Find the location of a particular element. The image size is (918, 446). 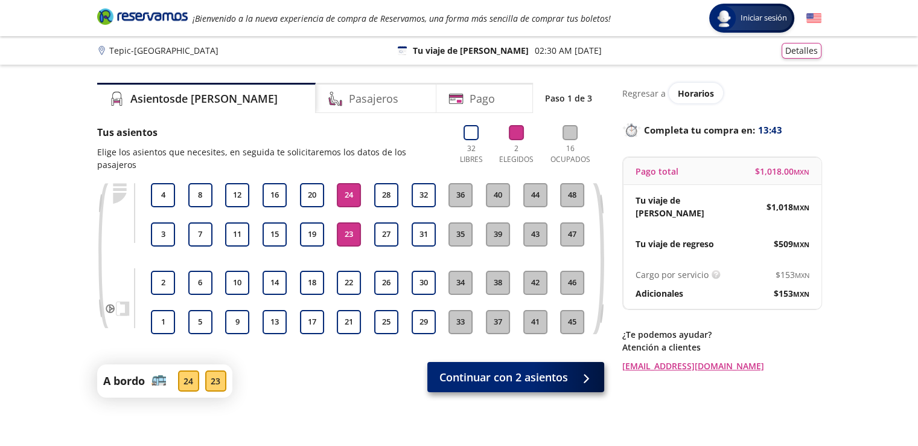

button: 9 is located at coordinates (237, 322).